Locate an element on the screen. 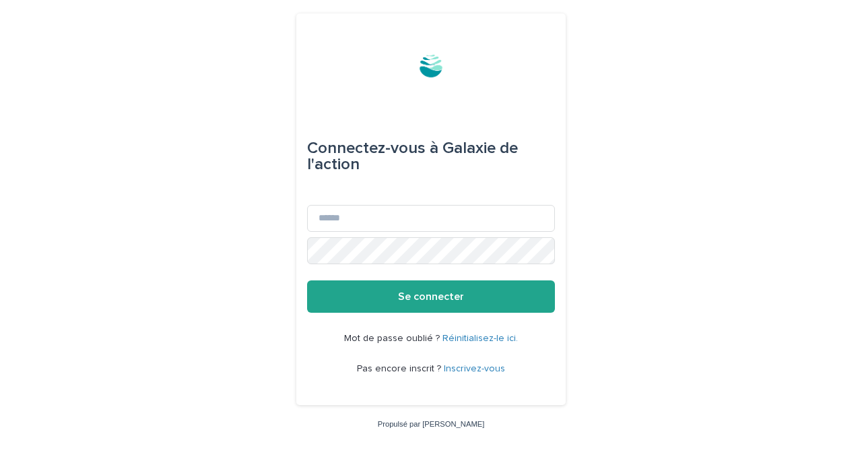 The width and height of the screenshot is (862, 457). a: Inscrivez-vous is located at coordinates (474, 368).